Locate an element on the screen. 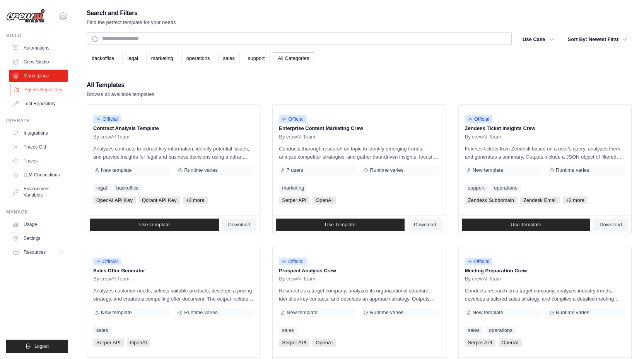  a: Marketplace is located at coordinates (38, 76).